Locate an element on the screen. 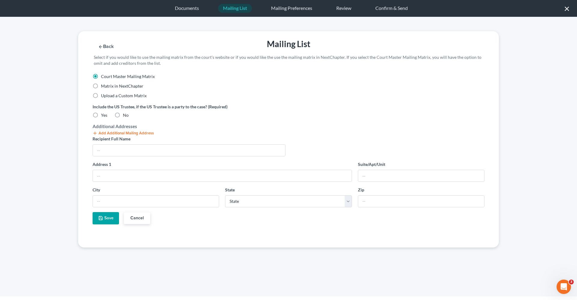 Image resolution: width=577 pixels, height=300 pixels. div: Select if you would like to use the mailing matrix from the court's website or if you would like ... is located at coordinates (290, 60).